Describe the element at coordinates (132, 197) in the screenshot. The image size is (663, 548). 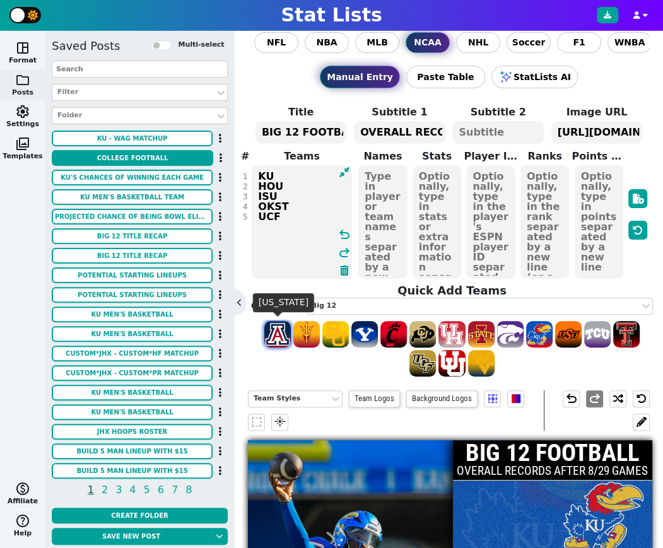
I see `button: KU MEN'S BASKETBALL TEAM` at that location.